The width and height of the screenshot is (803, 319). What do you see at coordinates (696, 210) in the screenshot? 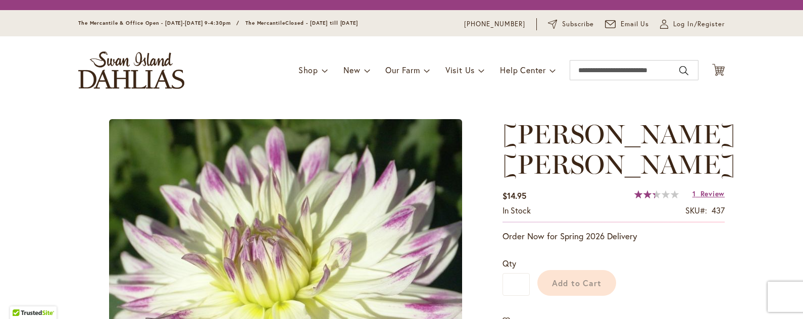
I see `strong: SKU` at bounding box center [696, 210].